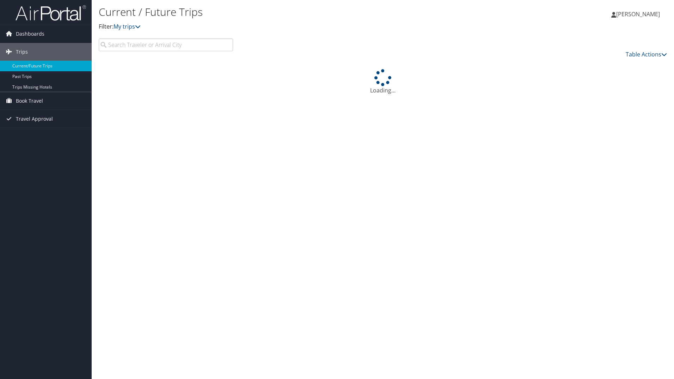  What do you see at coordinates (646, 54) in the screenshot?
I see `a: Table Actions` at bounding box center [646, 54].